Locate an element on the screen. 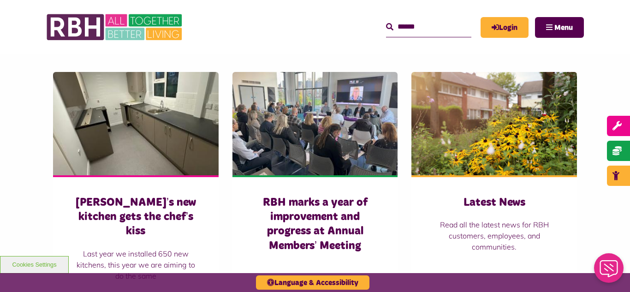  button: Language & Accessibility is located at coordinates (313, 282).